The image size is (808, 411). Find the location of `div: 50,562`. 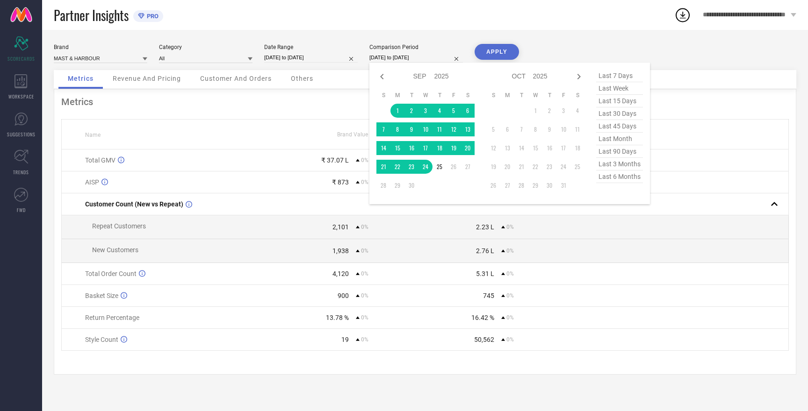

div: 50,562 is located at coordinates (484, 340).